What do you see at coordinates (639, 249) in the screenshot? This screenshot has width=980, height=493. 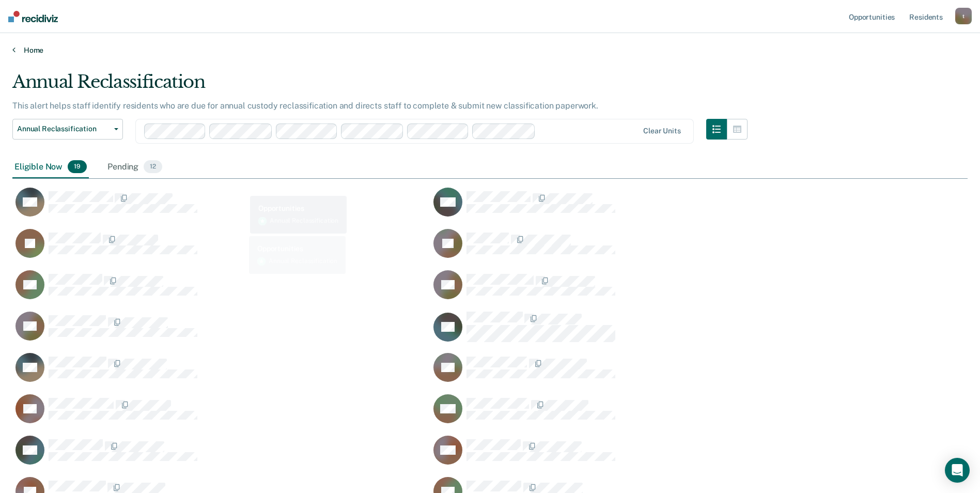 I see `div: CaseloadOpportunityCell-00504086` at bounding box center [639, 249].